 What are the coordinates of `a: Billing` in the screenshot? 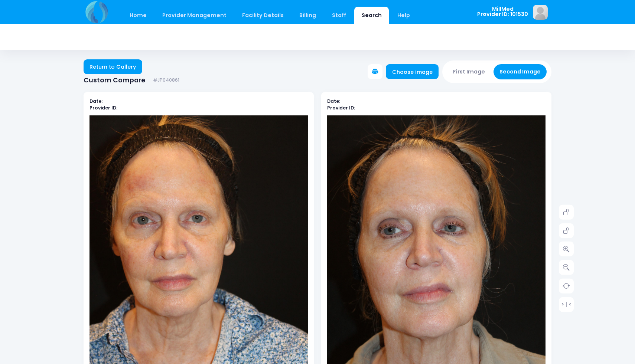 It's located at (308, 15).